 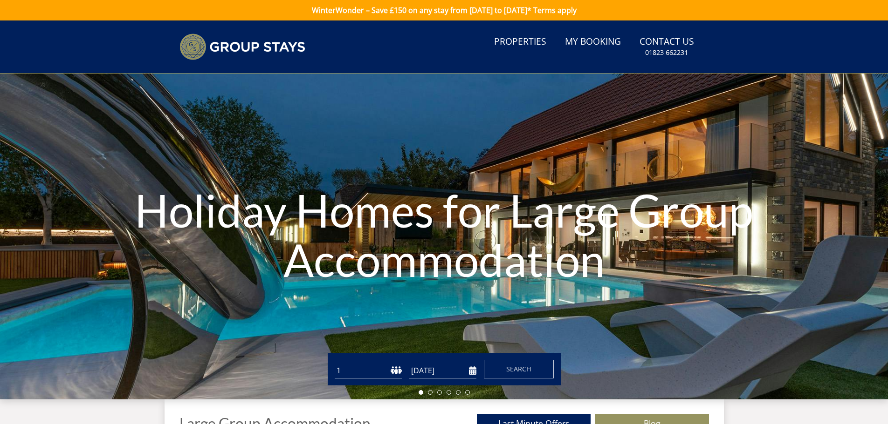 What do you see at coordinates (444, 235) in the screenshot?
I see `h1: Holiday Homes for Large Group Accommodation` at bounding box center [444, 235].